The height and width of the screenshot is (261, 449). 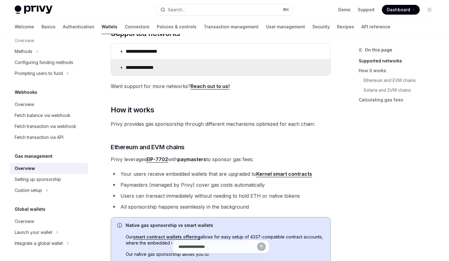 What do you see at coordinates (399, 100) in the screenshot?
I see `a: Calculating gas fees` at bounding box center [399, 100].